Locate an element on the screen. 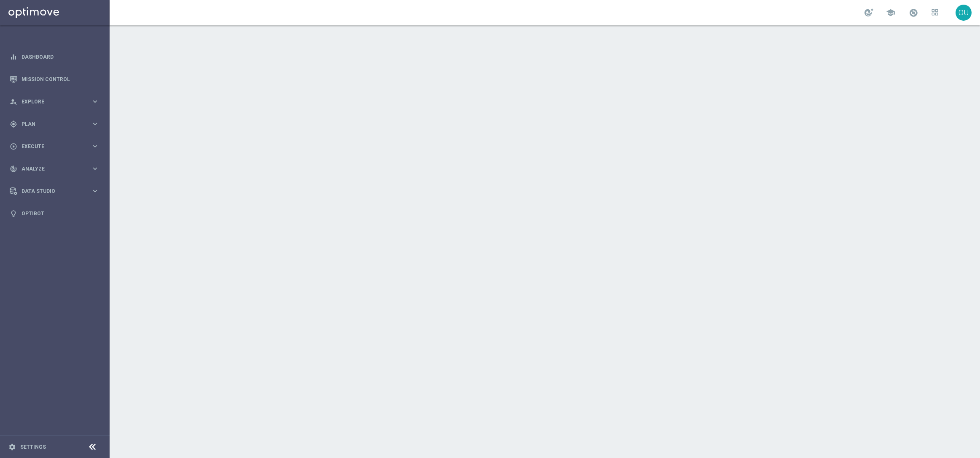 This screenshot has height=458, width=980. a: Optibot is located at coordinates (60, 213).